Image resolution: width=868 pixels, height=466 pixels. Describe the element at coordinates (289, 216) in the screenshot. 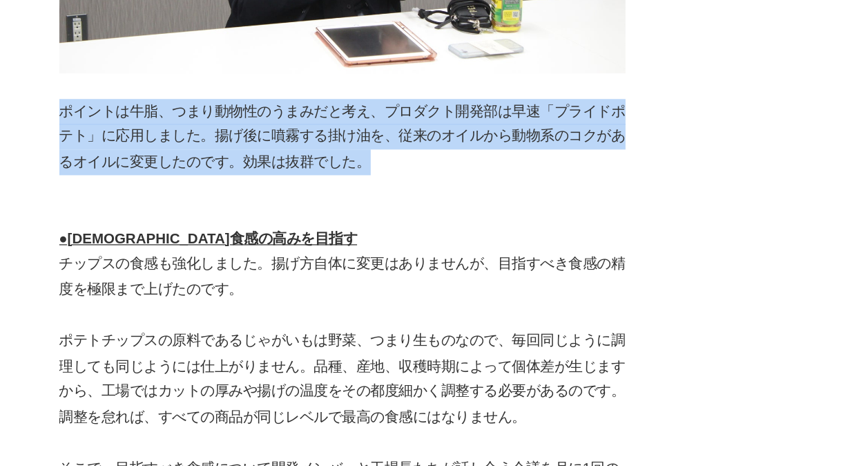

I see `p: チップスの食感も強化しました。揚げ方自体に変更はありませんが、目指すべき食感の精度を極限まで上げたのです。` at that location.